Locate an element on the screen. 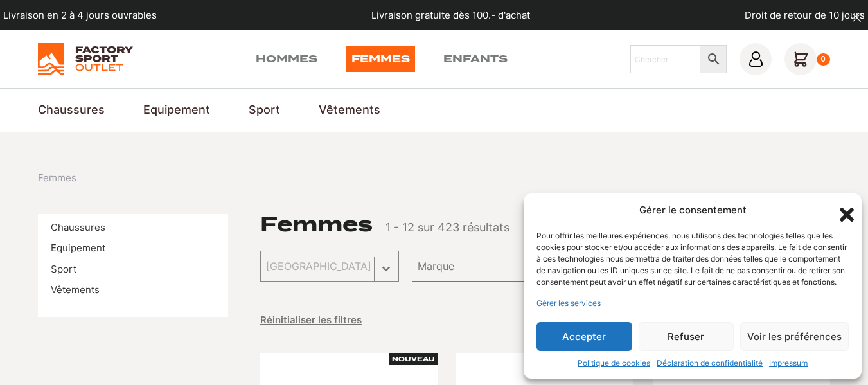  a: Gérer les services is located at coordinates (569, 304).